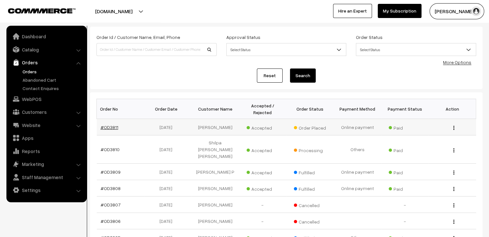  Describe the element at coordinates (109, 127) in the screenshot. I see `a: #OD3811` at that location.